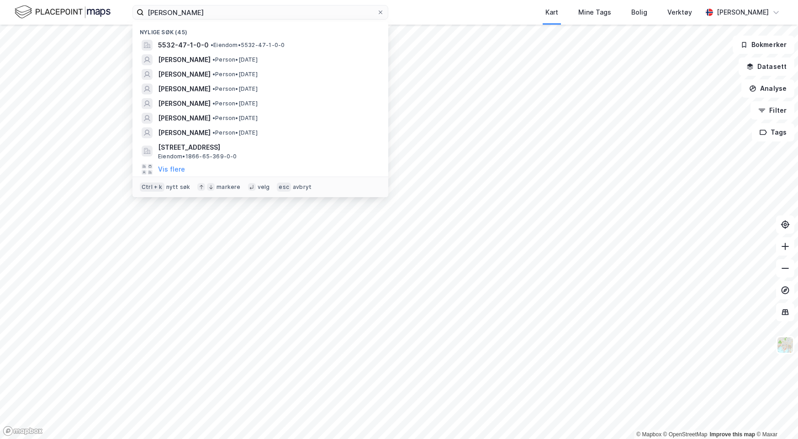 The width and height of the screenshot is (798, 439). What do you see at coordinates (685, 435) in the screenshot?
I see `a: OpenStreetMap` at bounding box center [685, 435].